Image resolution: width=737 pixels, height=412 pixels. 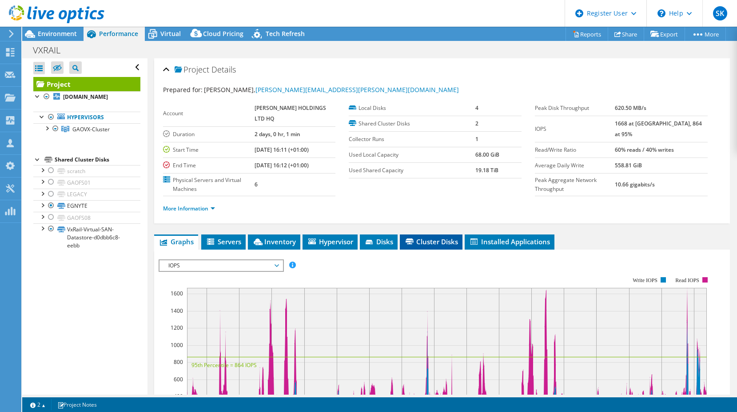 What do you see at coordinates (119, 33) in the screenshot?
I see `span: Performance` at bounding box center [119, 33].